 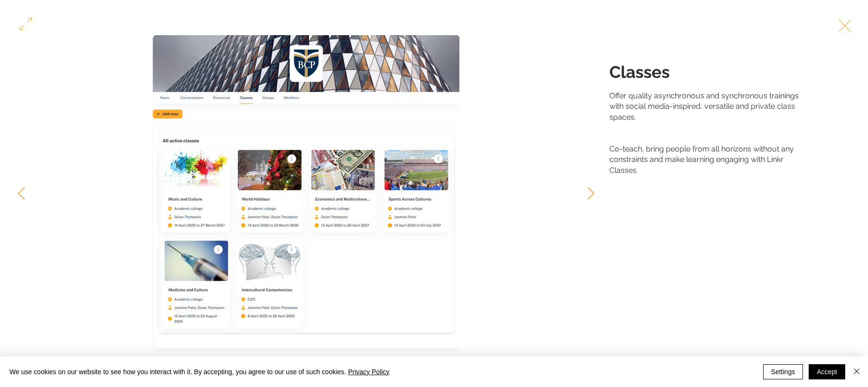 What do you see at coordinates (845, 25) in the screenshot?
I see `button: Exit expand mode` at bounding box center [845, 25].